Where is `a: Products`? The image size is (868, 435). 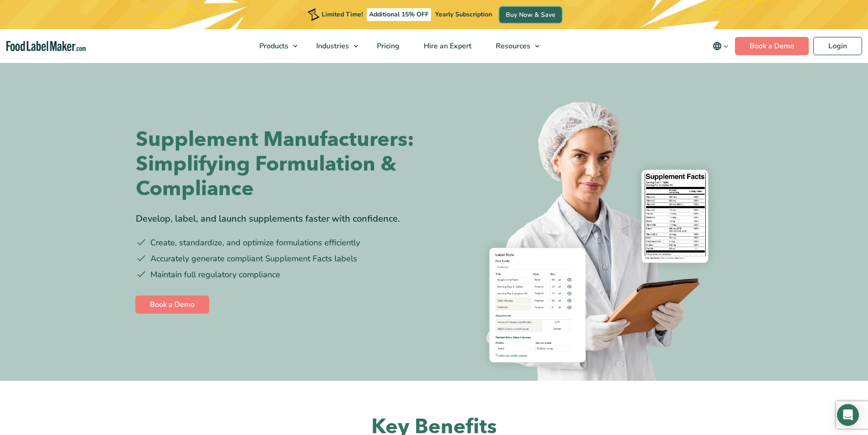
a: Products is located at coordinates (275, 46).